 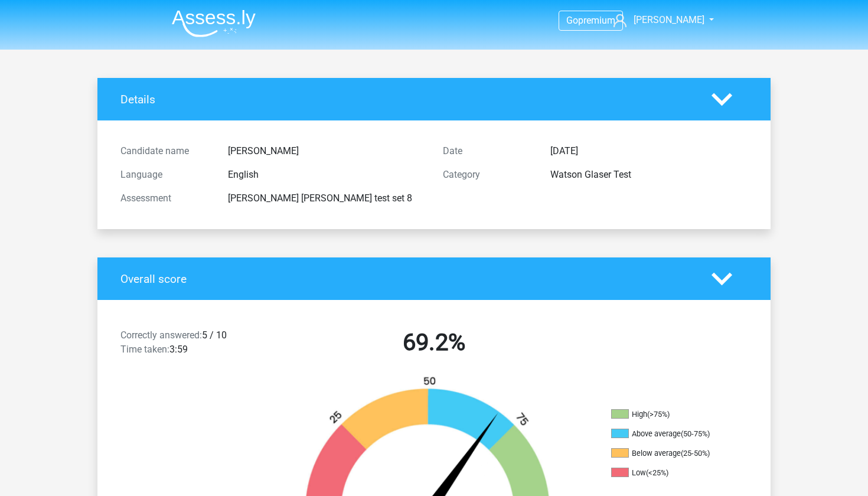 What do you see at coordinates (670, 434) in the screenshot?
I see `li: Above average` at bounding box center [670, 434].